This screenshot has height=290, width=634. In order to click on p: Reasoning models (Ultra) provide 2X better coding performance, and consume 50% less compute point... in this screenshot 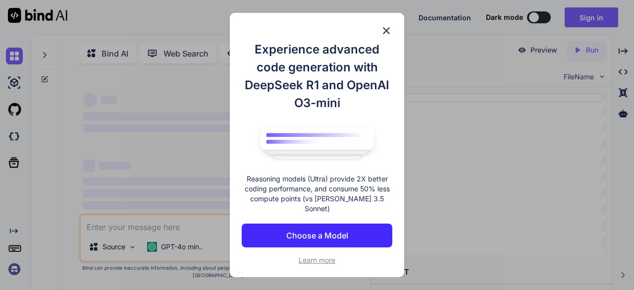, I will do `click(317, 194)`.